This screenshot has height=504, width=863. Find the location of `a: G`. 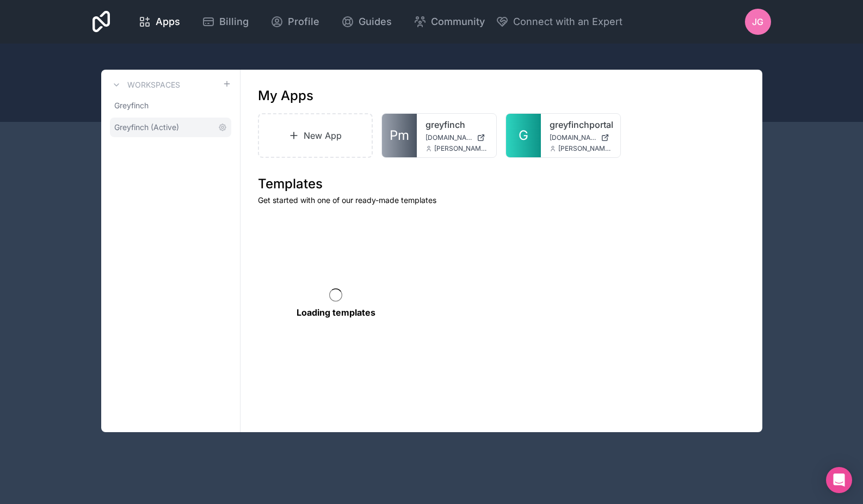

a: G is located at coordinates (523, 136).